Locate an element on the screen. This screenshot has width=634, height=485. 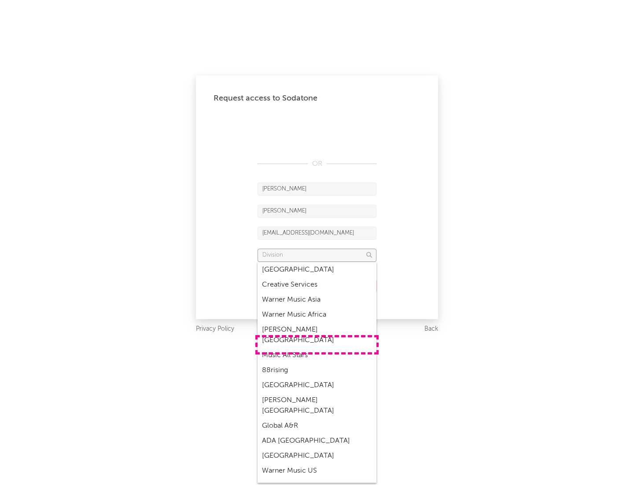
div: Music All Stars is located at coordinates (317, 355).